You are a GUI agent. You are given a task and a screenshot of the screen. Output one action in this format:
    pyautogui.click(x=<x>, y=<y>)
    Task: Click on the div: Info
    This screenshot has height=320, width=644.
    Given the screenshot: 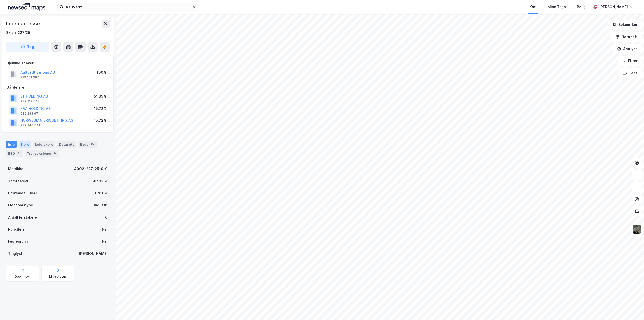 What is the action you would take?
    pyautogui.click(x=12, y=144)
    